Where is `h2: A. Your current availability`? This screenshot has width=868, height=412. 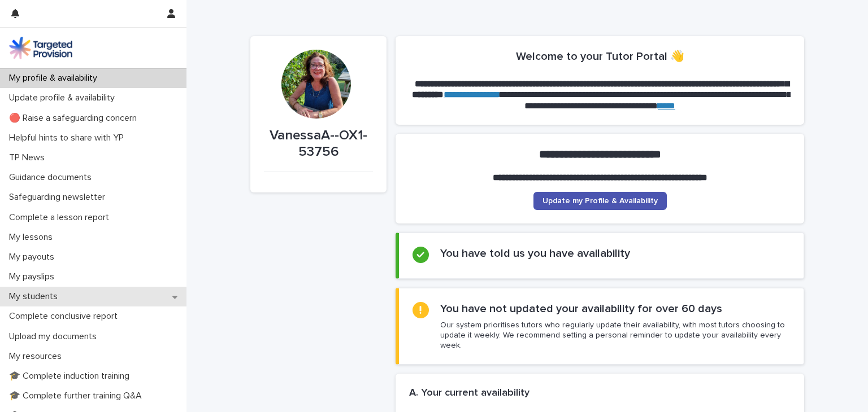 h2: A. Your current availability is located at coordinates (469, 393).